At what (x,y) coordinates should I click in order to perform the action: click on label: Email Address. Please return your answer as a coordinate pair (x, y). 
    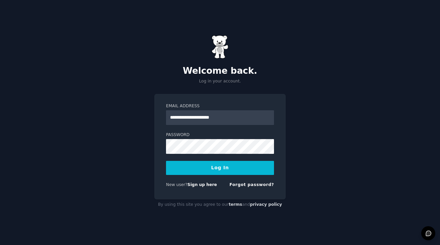
    Looking at the image, I should click on (220, 106).